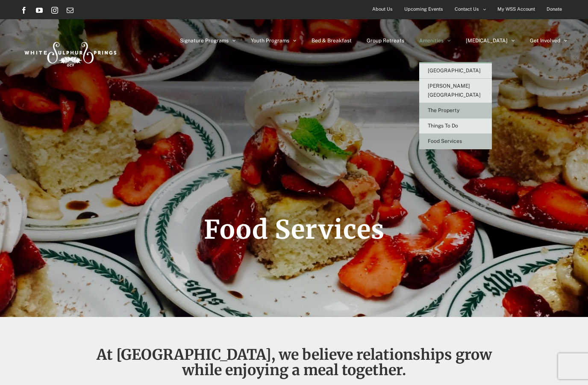  Describe the element at coordinates (208, 40) in the screenshot. I see `a: Signature Programs` at that location.